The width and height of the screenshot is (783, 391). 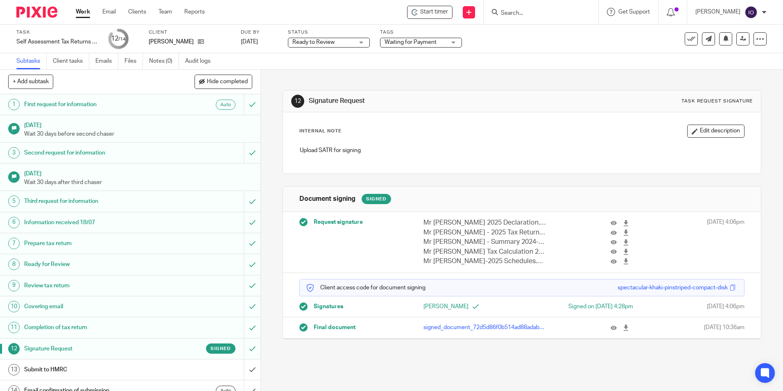 What do you see at coordinates (14, 222) in the screenshot?
I see `div: 6` at bounding box center [14, 222].